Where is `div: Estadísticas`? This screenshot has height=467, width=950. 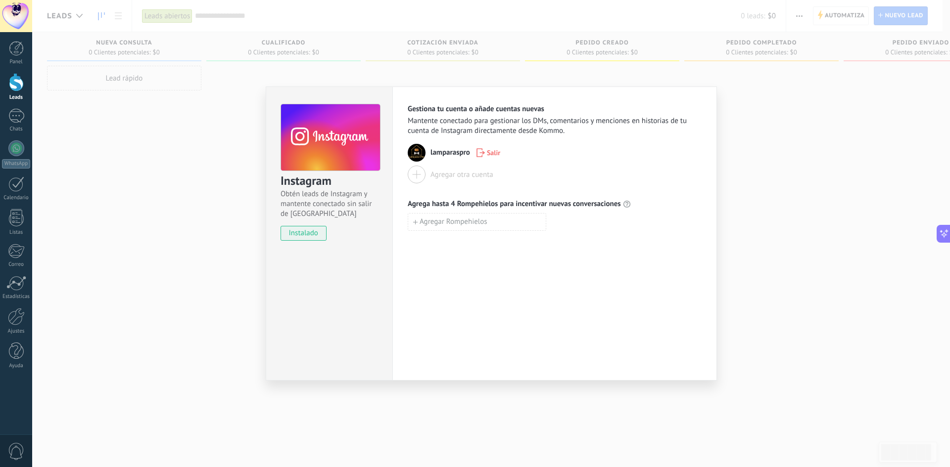
div: Estadísticas is located at coordinates (16, 297).